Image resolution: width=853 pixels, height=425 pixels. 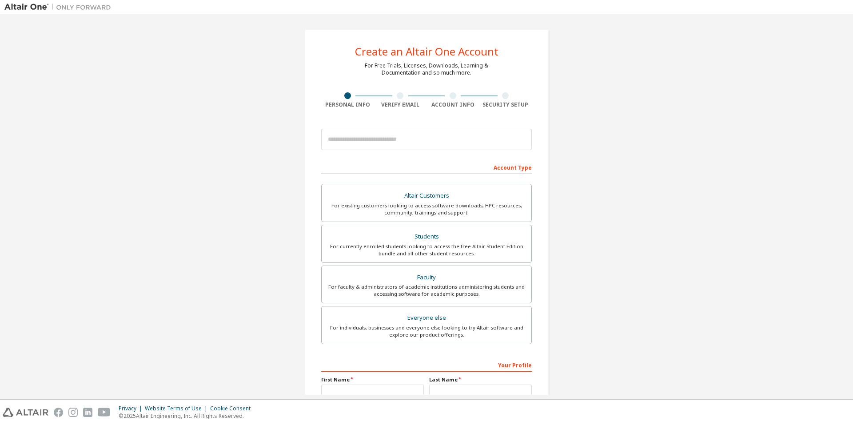 I want to click on img: altair_logo.svg, so click(x=25, y=412).